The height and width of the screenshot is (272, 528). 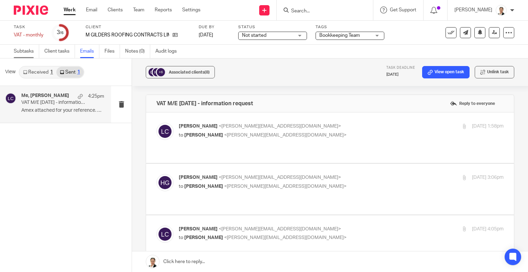 What do you see at coordinates (189, 72) in the screenshot?
I see `span: Associated clients` at bounding box center [189, 72].